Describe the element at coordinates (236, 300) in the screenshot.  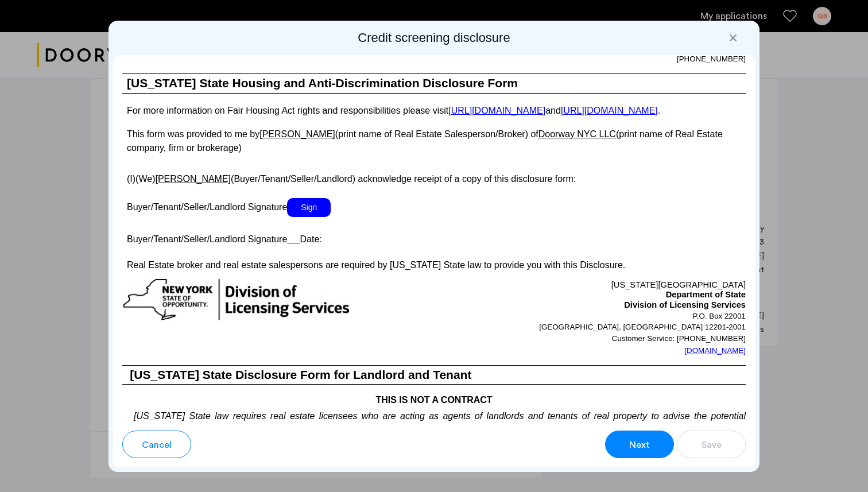
I see `img: new-york-logo.png` at that location.